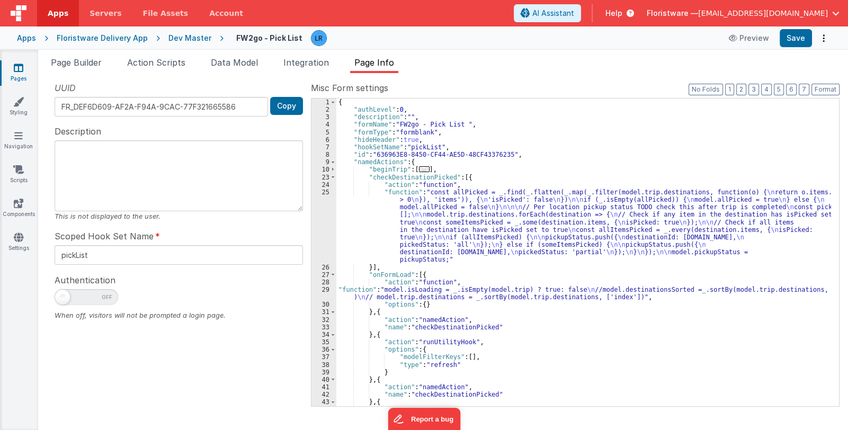 The image size is (848, 430). What do you see at coordinates (324, 380) in the screenshot?
I see `div: 40` at bounding box center [324, 380].